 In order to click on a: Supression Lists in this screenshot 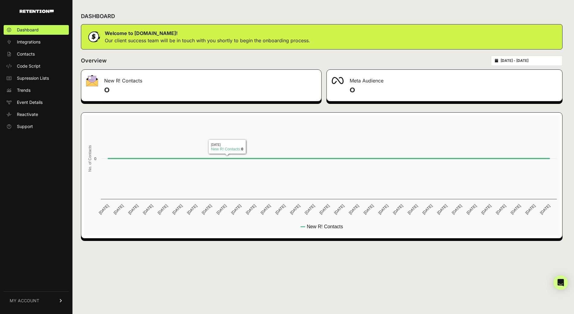, I will do `click(36, 78)`.